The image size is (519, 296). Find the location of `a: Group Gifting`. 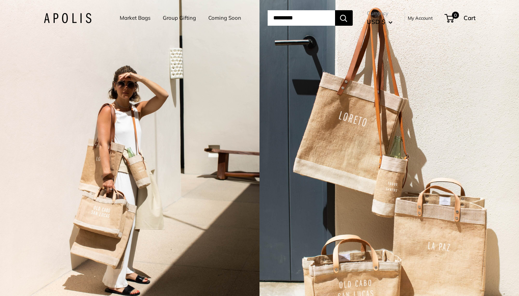

a: Group Gifting is located at coordinates (179, 18).